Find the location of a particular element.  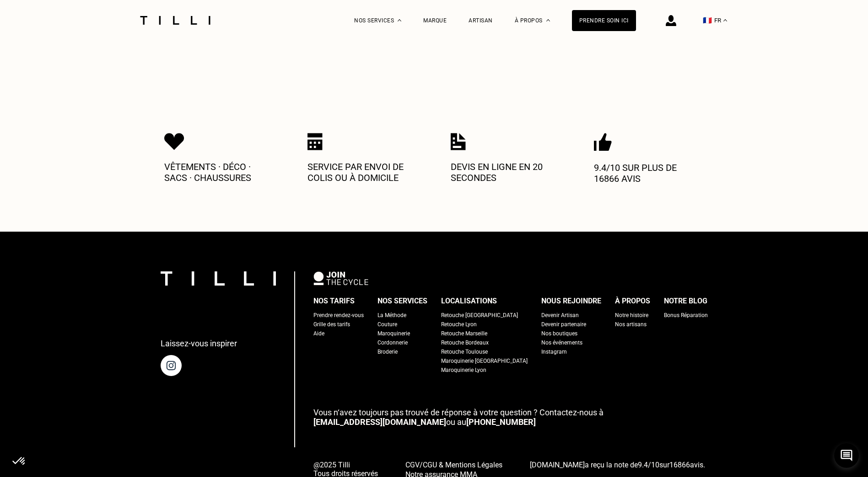

a: Marque is located at coordinates (434, 21).